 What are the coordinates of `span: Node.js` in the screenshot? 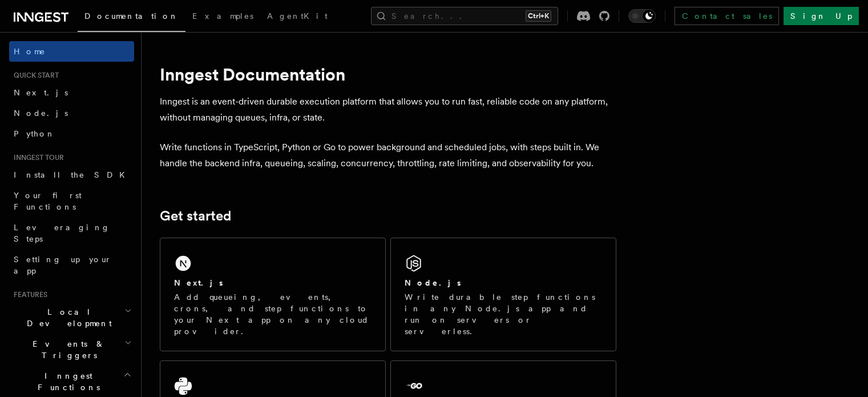 It's located at (41, 113).